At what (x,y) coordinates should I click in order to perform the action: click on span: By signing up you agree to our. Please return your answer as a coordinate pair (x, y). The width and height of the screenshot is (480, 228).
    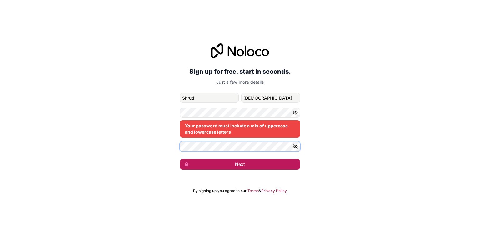
    Looking at the image, I should click on (219, 191).